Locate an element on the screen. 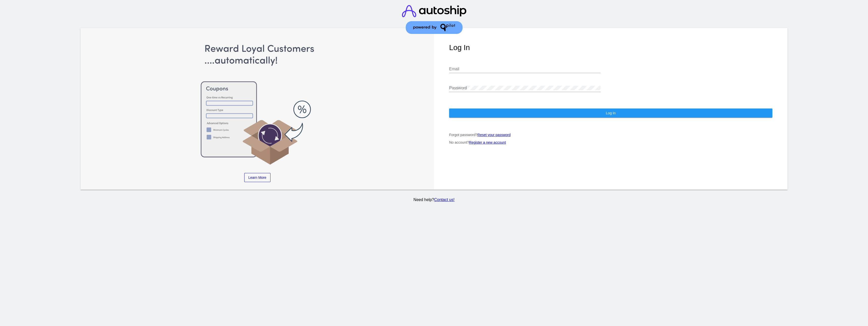  a: Learn More is located at coordinates (257, 178).